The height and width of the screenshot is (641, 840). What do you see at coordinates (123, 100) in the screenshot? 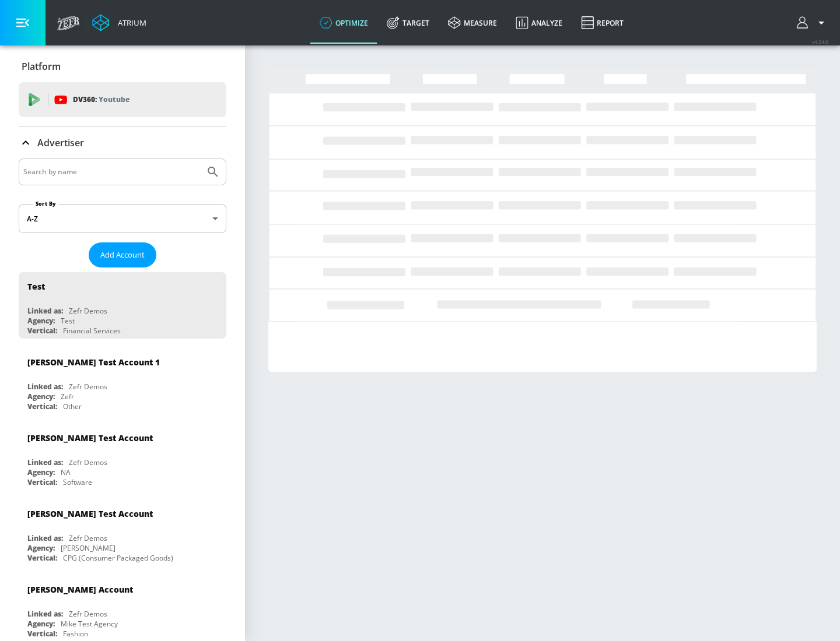
I see `div: DV360: Youtube` at bounding box center [123, 100].